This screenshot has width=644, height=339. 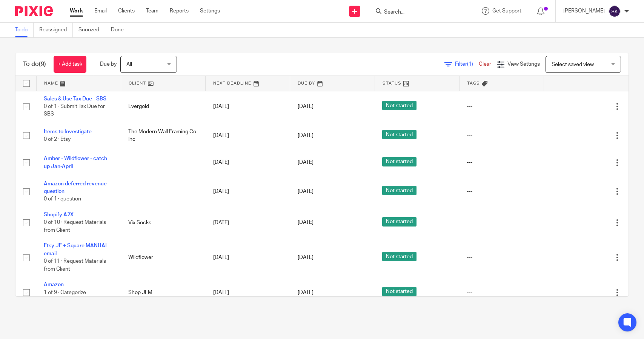 I want to click on td: Evergold, so click(x=163, y=106).